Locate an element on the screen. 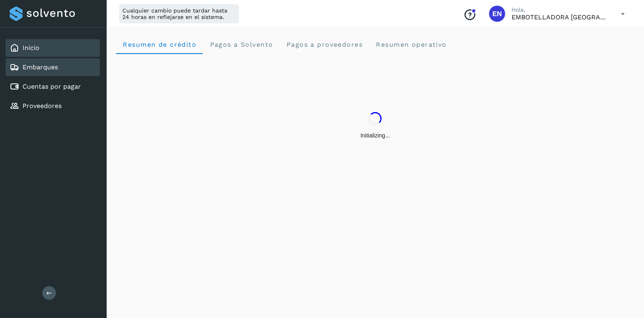 The width and height of the screenshot is (644, 318). div: Embarques is located at coordinates (53, 68).